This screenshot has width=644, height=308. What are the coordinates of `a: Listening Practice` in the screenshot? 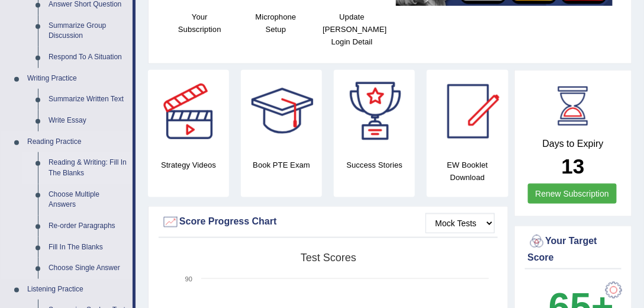 It's located at (77, 290).